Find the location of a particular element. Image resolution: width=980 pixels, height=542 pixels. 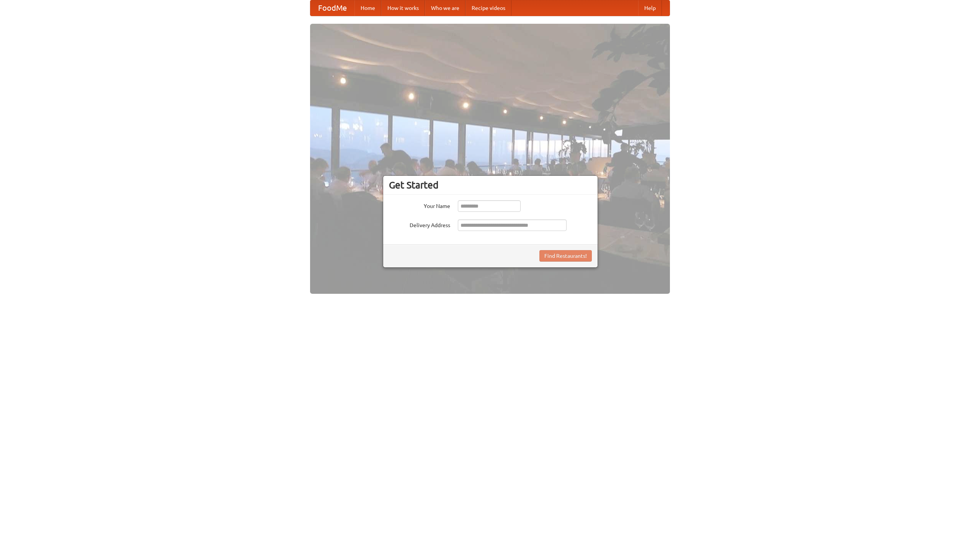

h3: Get Started is located at coordinates (491, 185).